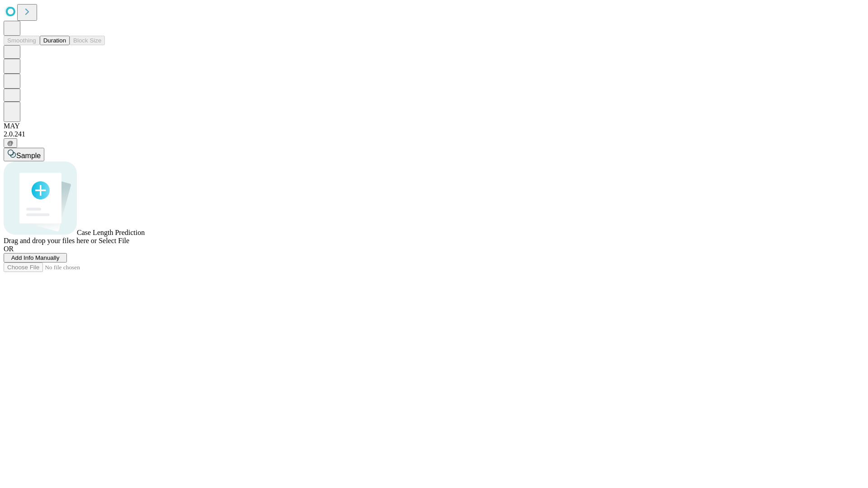  Describe the element at coordinates (9, 249) in the screenshot. I see `span: OR` at that location.